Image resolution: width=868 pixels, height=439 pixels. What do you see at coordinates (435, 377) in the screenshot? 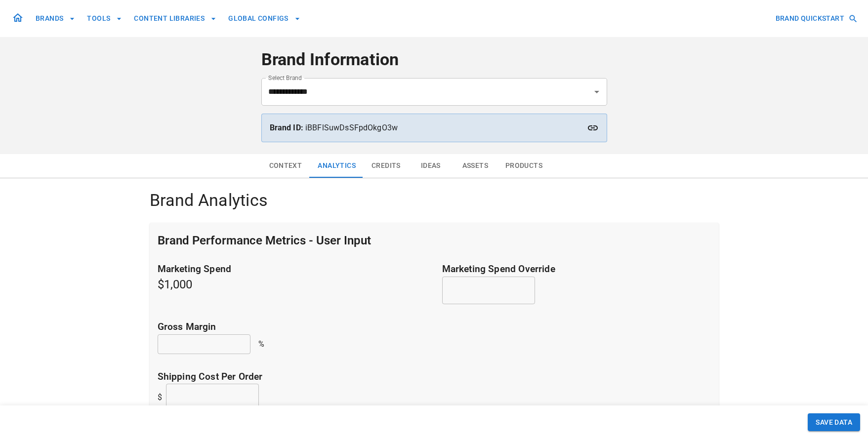
I see `p: Shipping cost per order` at bounding box center [435, 377].